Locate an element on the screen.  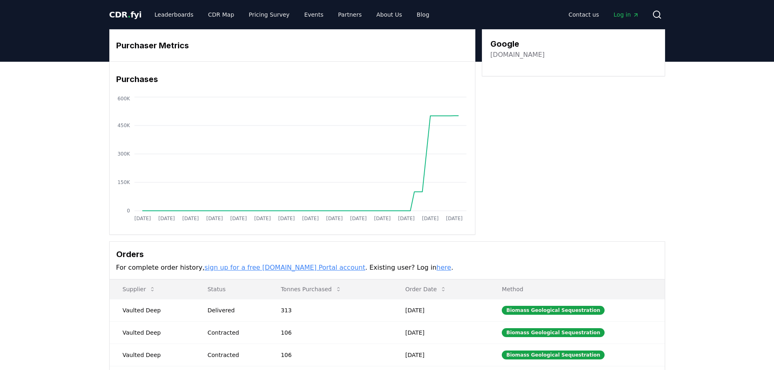
a: CDR.fyi is located at coordinates (126, 15).